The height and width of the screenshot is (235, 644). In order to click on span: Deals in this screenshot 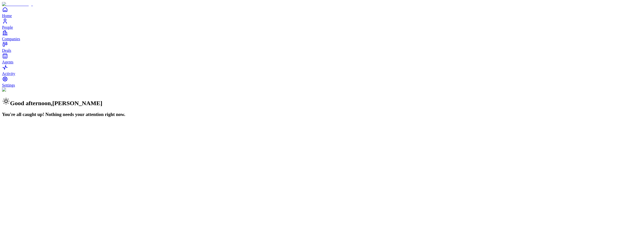, I will do `click(7, 50)`.